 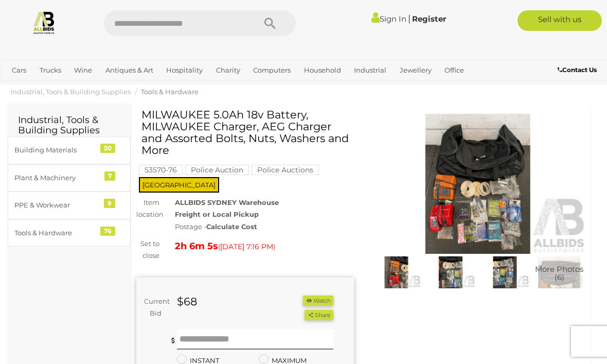 I want to click on strong: 2h 6m 5s, so click(x=197, y=246).